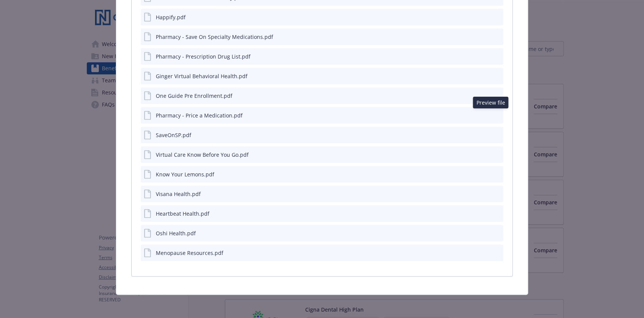 The width and height of the screenshot is (644, 318). Describe the element at coordinates (194, 95) in the screenshot. I see `div: One Guide Pre Enrollment.pdf` at that location.